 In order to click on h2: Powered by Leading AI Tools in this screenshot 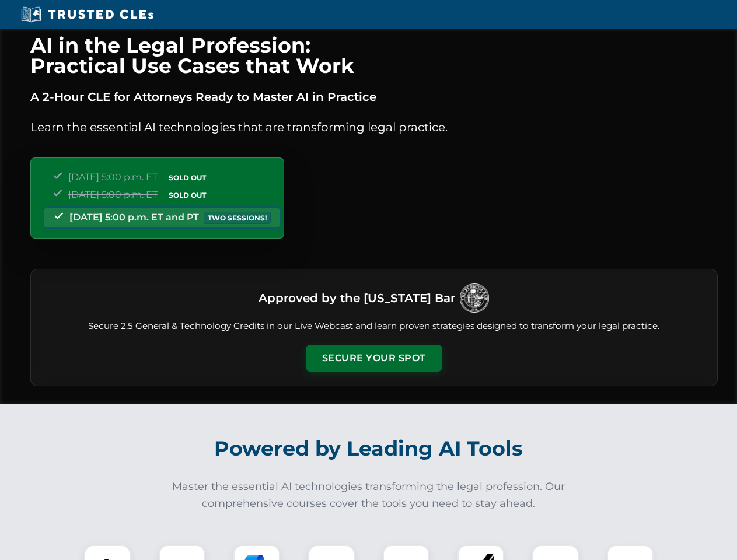, I will do `click(369, 449)`.